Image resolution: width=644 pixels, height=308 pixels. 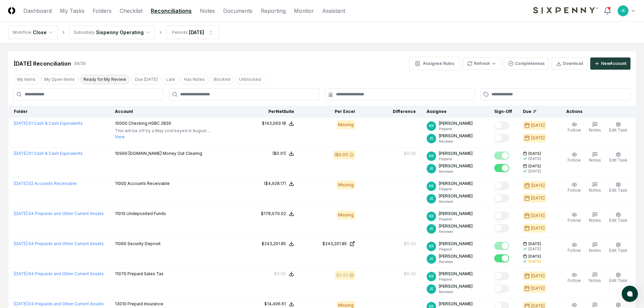 I want to click on button: Unblocked, so click(x=250, y=80).